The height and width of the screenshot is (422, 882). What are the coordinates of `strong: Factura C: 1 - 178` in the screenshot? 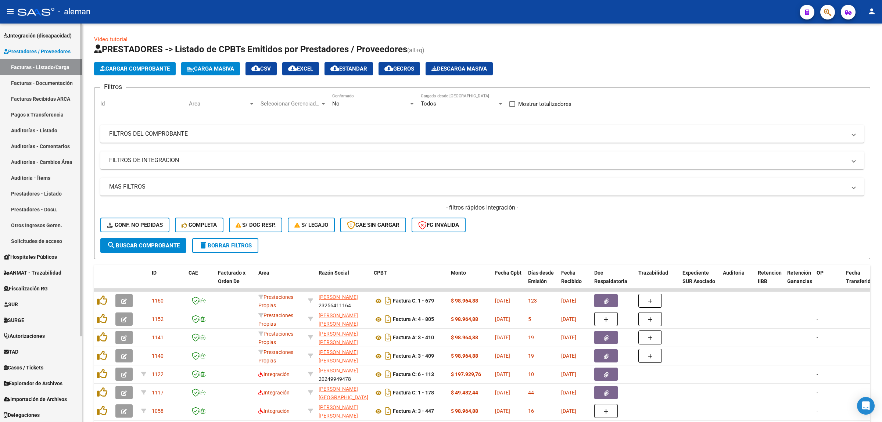 It's located at (413, 393).